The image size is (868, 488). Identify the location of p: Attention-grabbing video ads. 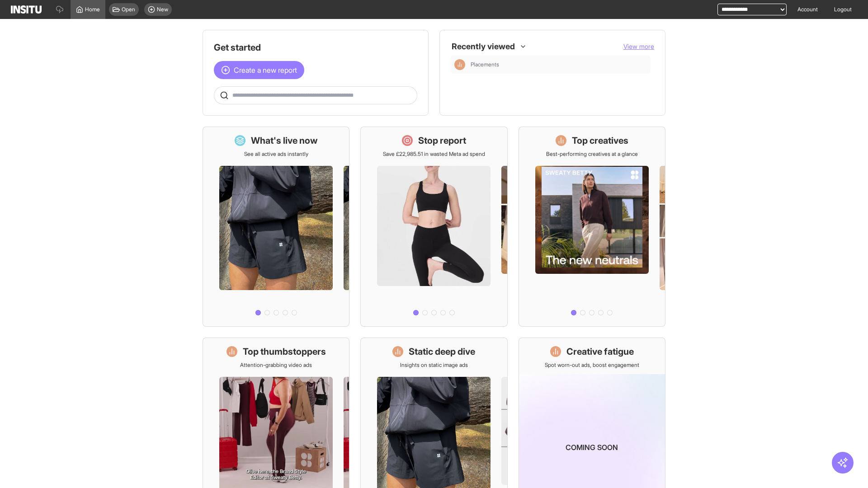
(275, 365).